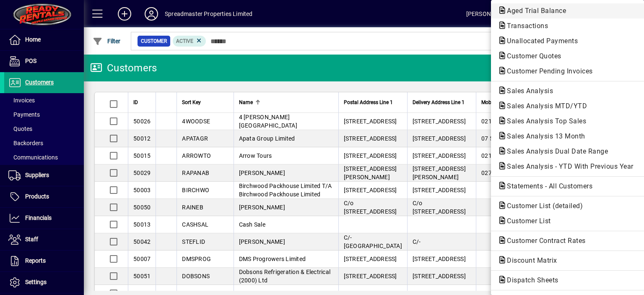 The image size is (644, 295). What do you see at coordinates (568, 166) in the screenshot?
I see `span: Sales Analysis - YTD With Previous Year` at bounding box center [568, 166].